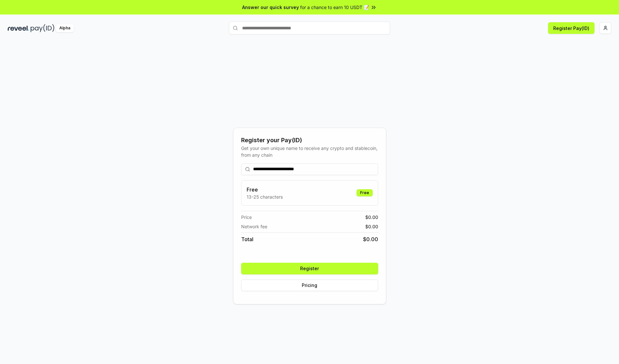 The width and height of the screenshot is (619, 364). Describe the element at coordinates (265, 197) in the screenshot. I see `p: 13-25 characters` at that location.